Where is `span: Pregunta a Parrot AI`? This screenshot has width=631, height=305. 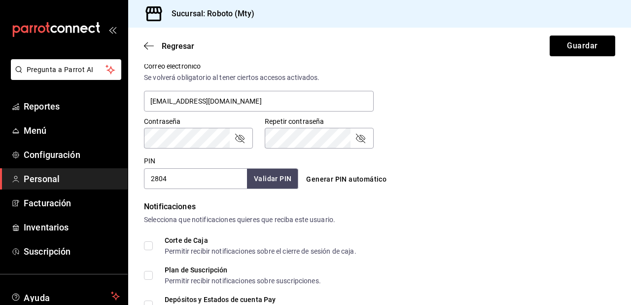 span: Pregunta a Parrot AI is located at coordinates (66, 70).